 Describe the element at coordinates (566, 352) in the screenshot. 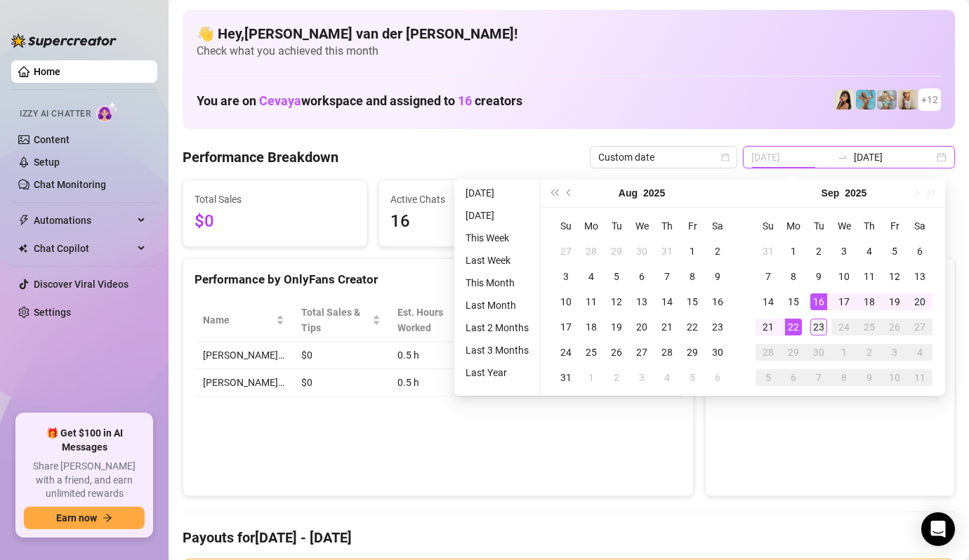

I see `td: 2025-08-24` at that location.